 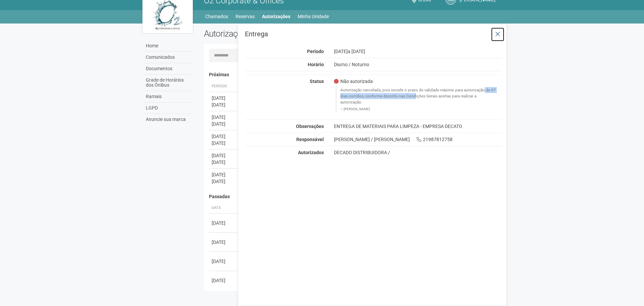 I want to click on a: Home, so click(x=169, y=46).